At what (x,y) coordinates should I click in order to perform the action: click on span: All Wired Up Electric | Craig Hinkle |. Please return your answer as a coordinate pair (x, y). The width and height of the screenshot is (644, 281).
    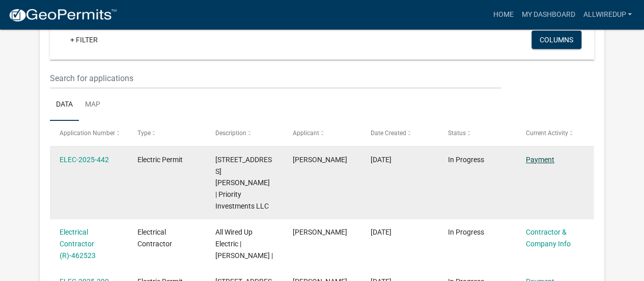
    Looking at the image, I should click on (244, 244).